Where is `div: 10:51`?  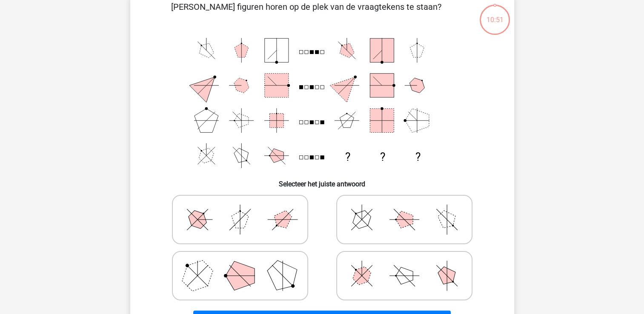
div: 10:51 is located at coordinates (495, 15).